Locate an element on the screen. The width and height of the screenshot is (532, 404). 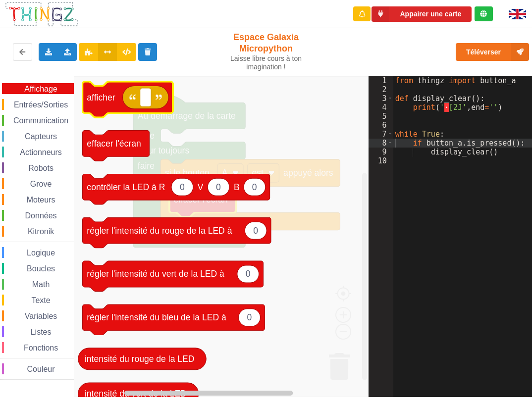
text: régler l'intensité du rouge de la LED à is located at coordinates (159, 230).